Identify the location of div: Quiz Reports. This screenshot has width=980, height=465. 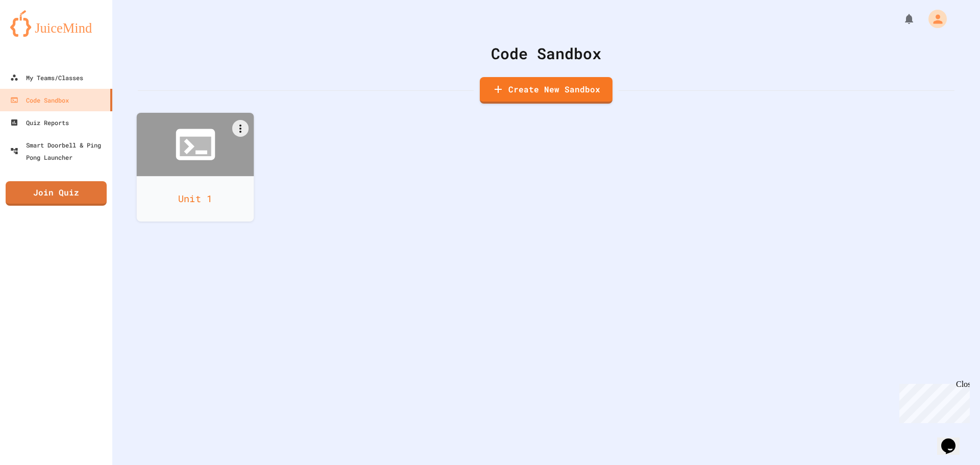
(39, 122).